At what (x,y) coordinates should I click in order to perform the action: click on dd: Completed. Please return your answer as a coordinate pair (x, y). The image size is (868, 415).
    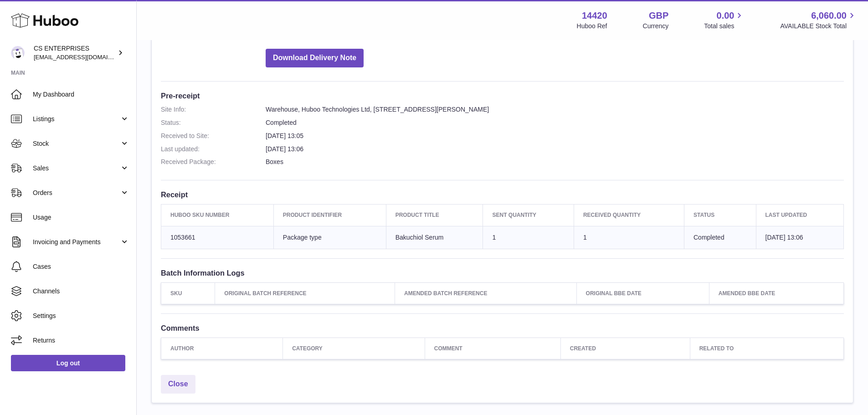
    Looking at the image, I should click on (554, 123).